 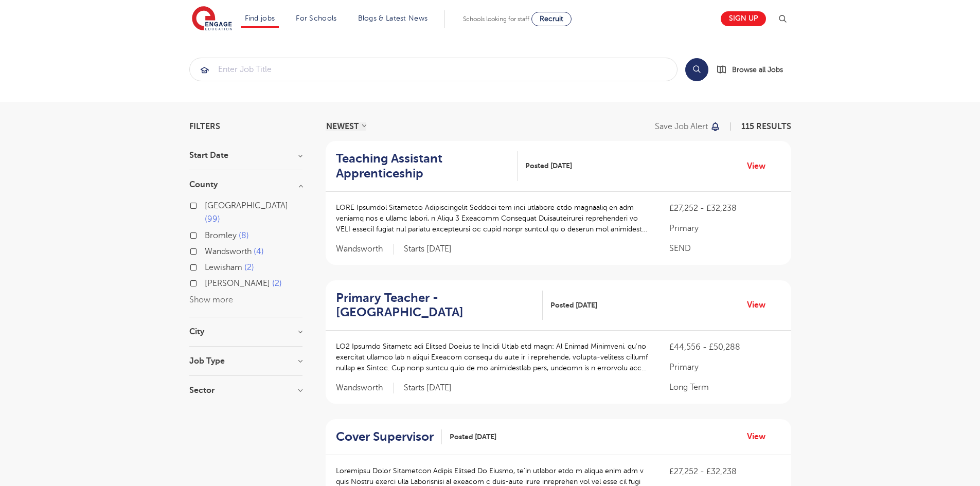 What do you see at coordinates (754, 69) in the screenshot?
I see `a: Browse all Jobs` at bounding box center [754, 69].